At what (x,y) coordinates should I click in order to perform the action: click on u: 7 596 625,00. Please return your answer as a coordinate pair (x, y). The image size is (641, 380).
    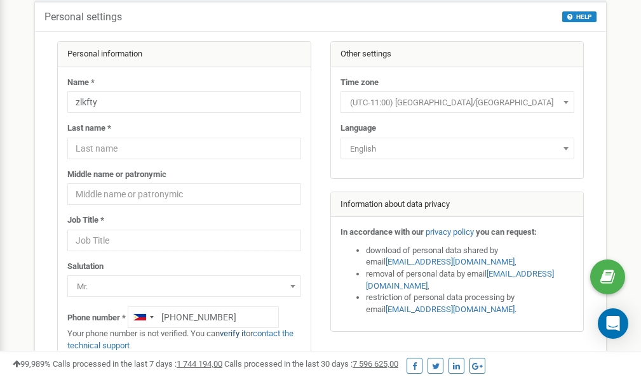
    Looking at the image, I should click on (375, 364).